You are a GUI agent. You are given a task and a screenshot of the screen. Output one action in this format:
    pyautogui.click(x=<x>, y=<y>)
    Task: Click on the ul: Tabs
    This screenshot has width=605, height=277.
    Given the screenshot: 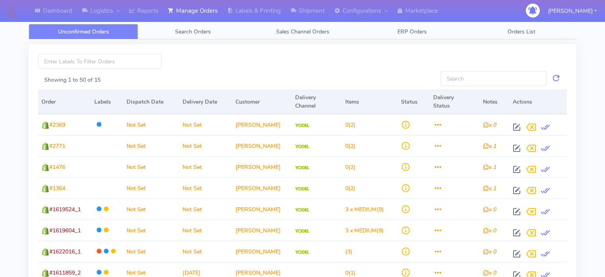 What is the action you would take?
    pyautogui.click(x=303, y=31)
    